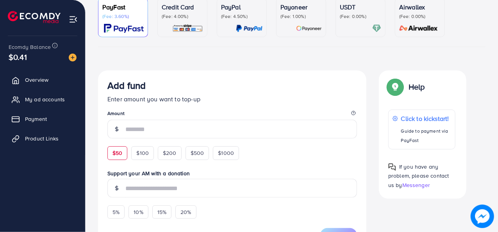 Image resolution: width=498 pixels, height=232 pixels. I want to click on a: Payment, so click(43, 119).